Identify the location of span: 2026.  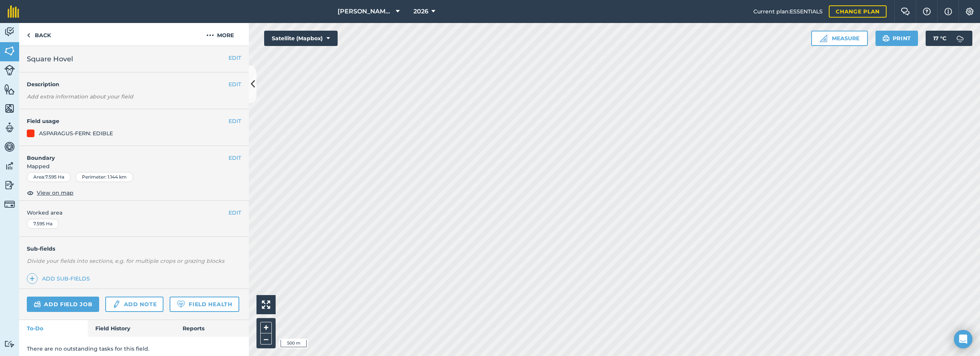
(420, 12).